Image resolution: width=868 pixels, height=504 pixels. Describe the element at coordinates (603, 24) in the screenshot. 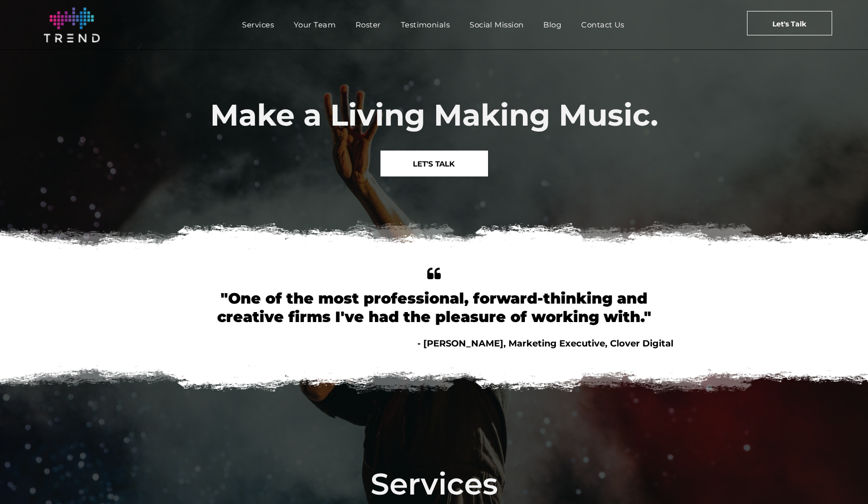

I see `a: Contact Us` at that location.